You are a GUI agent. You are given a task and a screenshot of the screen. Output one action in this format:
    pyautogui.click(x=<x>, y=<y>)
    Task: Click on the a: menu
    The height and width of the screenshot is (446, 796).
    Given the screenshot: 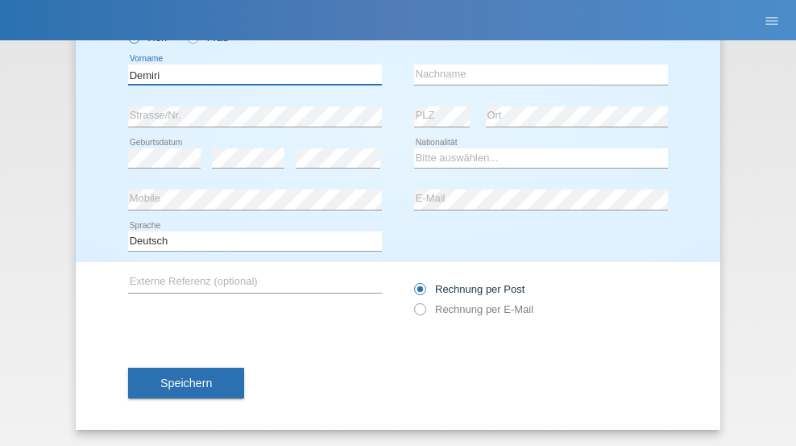 What is the action you would take?
    pyautogui.click(x=772, y=20)
    